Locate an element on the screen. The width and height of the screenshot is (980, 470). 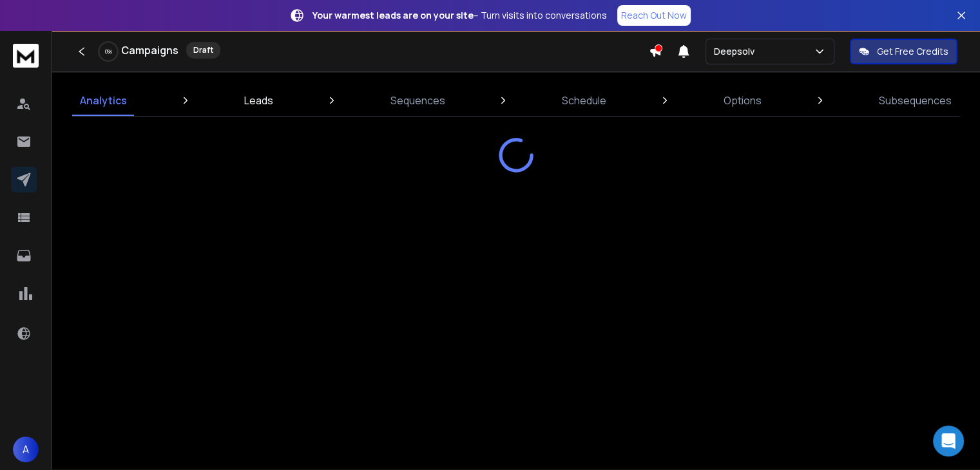
button: Get Free Credits is located at coordinates (903, 52).